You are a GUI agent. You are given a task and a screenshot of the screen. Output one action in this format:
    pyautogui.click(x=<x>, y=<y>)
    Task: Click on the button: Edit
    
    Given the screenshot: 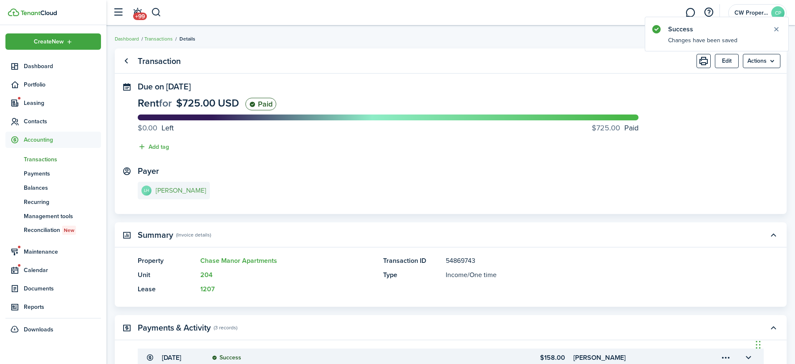 What is the action you would take?
    pyautogui.click(x=727, y=61)
    